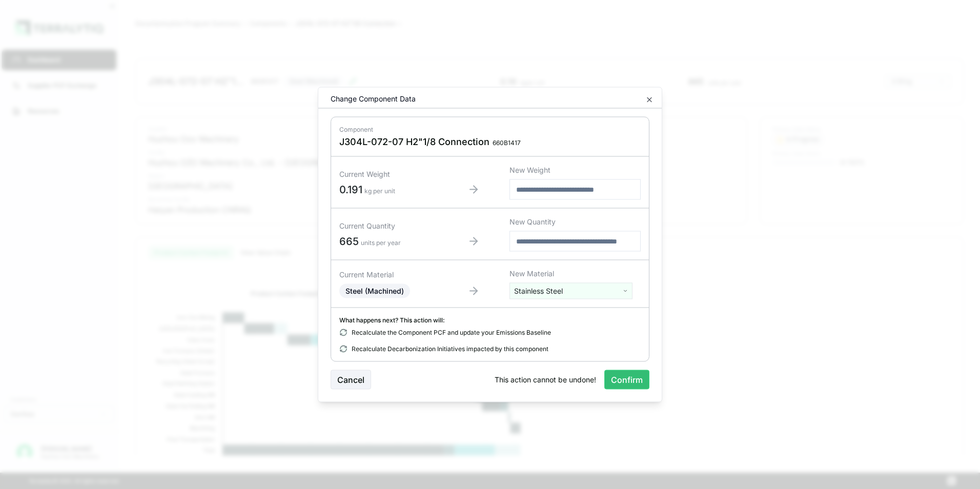  I want to click on div: What happens next? This action will:, so click(490, 320).